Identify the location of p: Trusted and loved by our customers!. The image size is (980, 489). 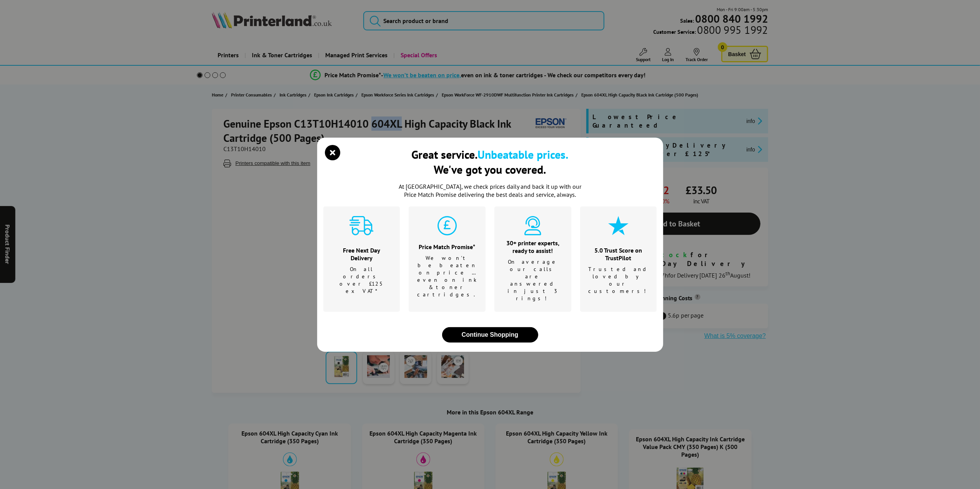
(618, 281).